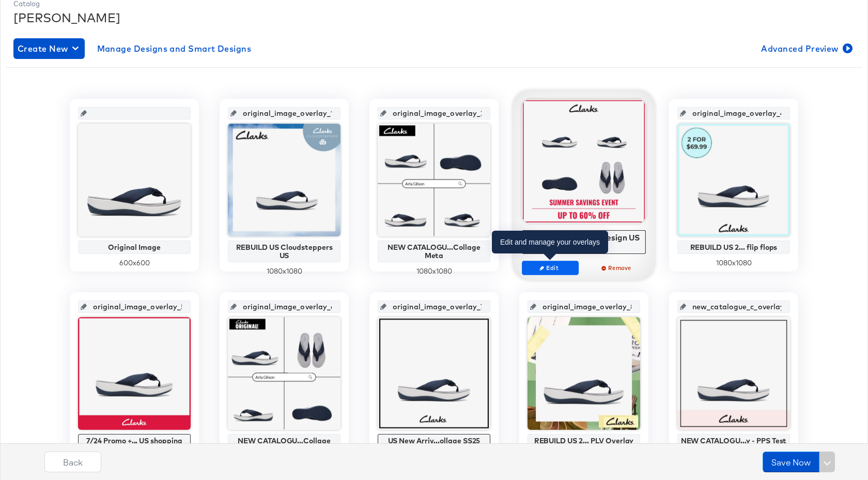 This screenshot has width=868, height=480. What do you see at coordinates (584, 241) in the screenshot?
I see `div: 7/24 collage smart design US Shopping` at bounding box center [584, 241].